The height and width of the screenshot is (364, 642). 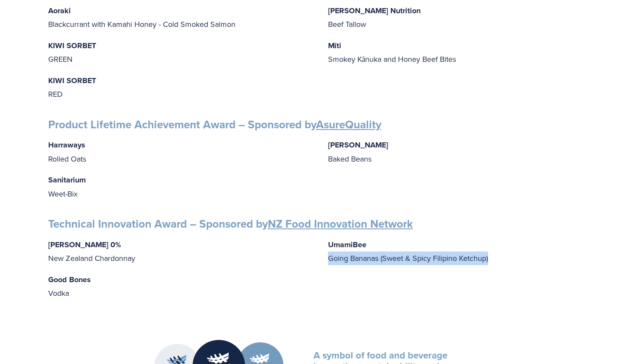 What do you see at coordinates (181, 152) in the screenshot?
I see `p: Rolled Oats` at bounding box center [181, 152].